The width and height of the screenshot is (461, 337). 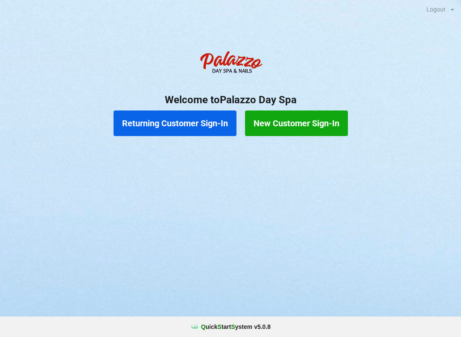 What do you see at coordinates (436, 9) in the screenshot?
I see `div: Logout` at bounding box center [436, 9].